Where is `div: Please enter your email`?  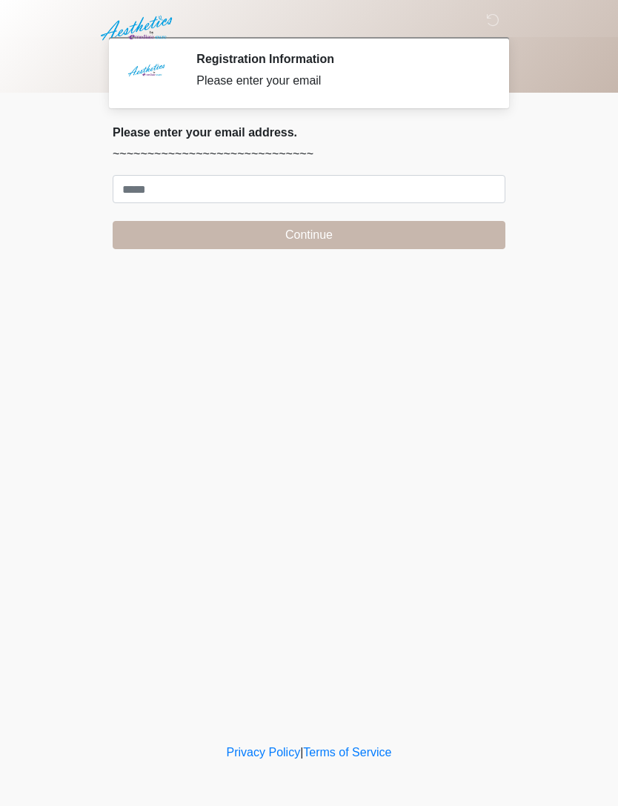 div: Please enter your email is located at coordinates (340, 81).